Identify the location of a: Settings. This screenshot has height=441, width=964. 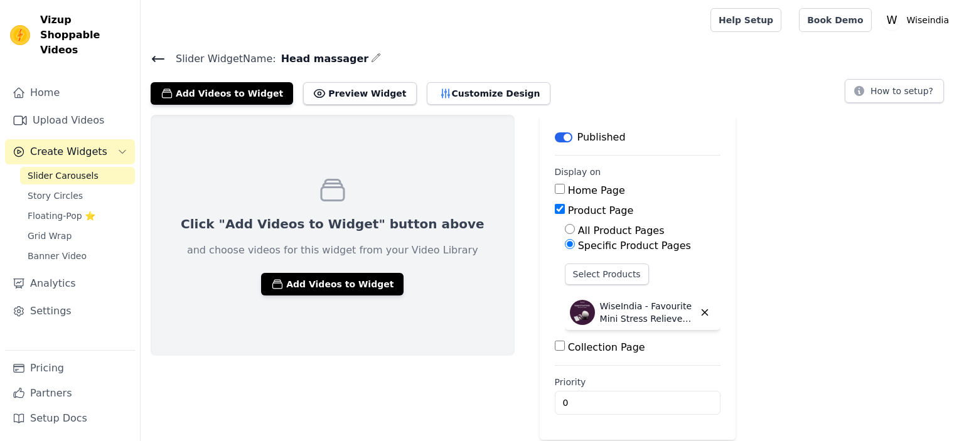
(70, 311).